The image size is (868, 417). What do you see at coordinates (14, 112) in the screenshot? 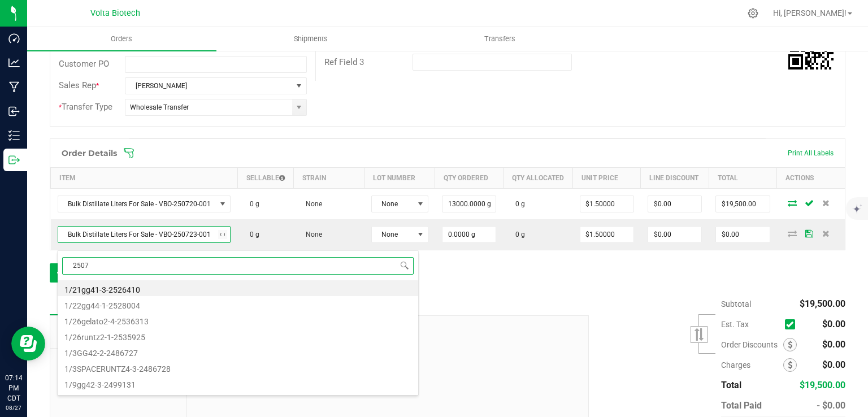
I see `inline-svg: Inbound` at bounding box center [14, 112].